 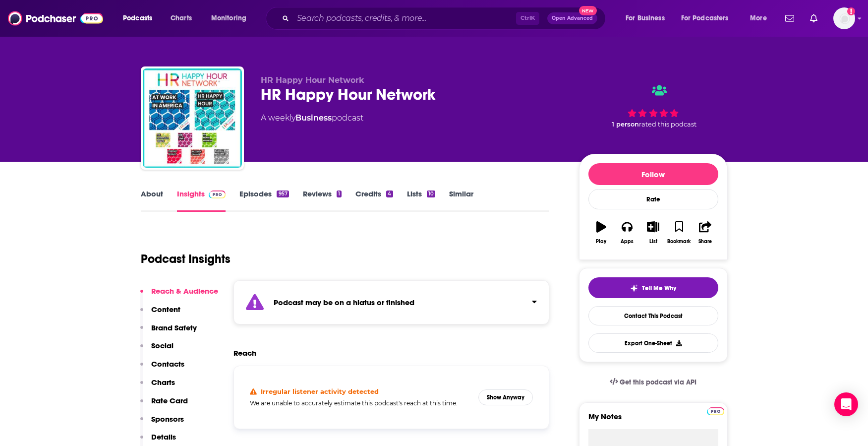 What do you see at coordinates (659, 289) in the screenshot?
I see `span: Tell Me Why` at bounding box center [659, 289].